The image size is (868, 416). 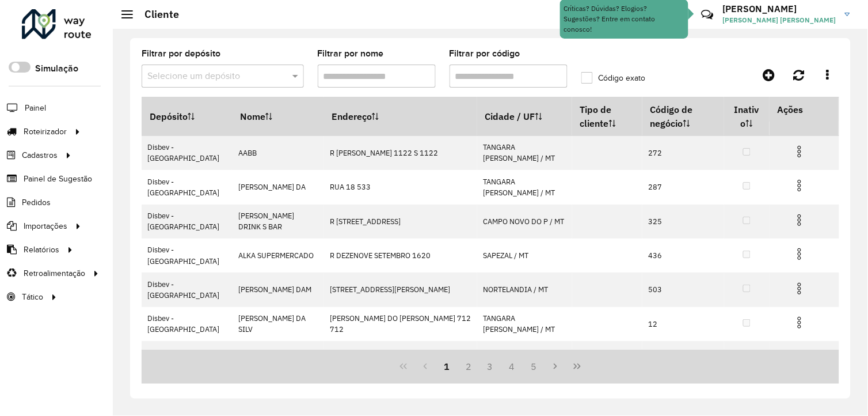 I want to click on label: Filtrar por depósito, so click(x=181, y=54).